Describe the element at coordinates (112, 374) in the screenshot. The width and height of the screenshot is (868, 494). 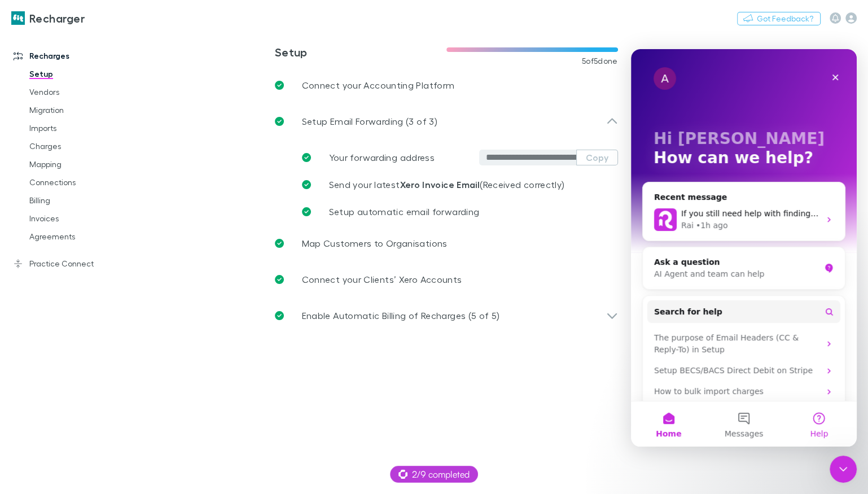
I see `button: Messages` at that location.